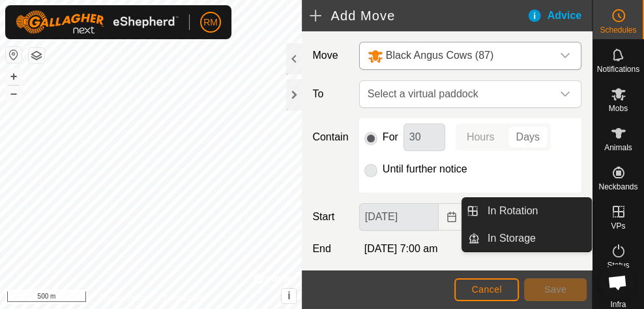 The height and width of the screenshot is (309, 644). Describe the element at coordinates (330, 217) in the screenshot. I see `label: Start` at that location.